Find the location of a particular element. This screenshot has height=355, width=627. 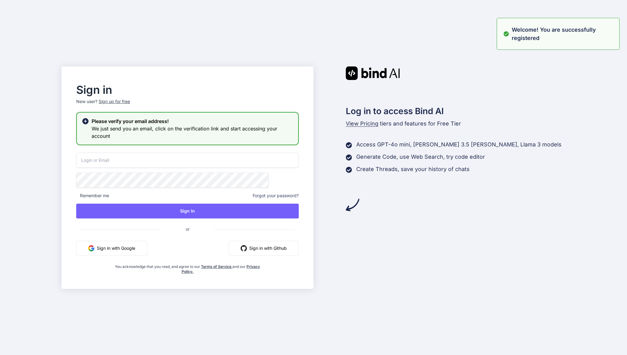

button: Sign In is located at coordinates (187, 211).